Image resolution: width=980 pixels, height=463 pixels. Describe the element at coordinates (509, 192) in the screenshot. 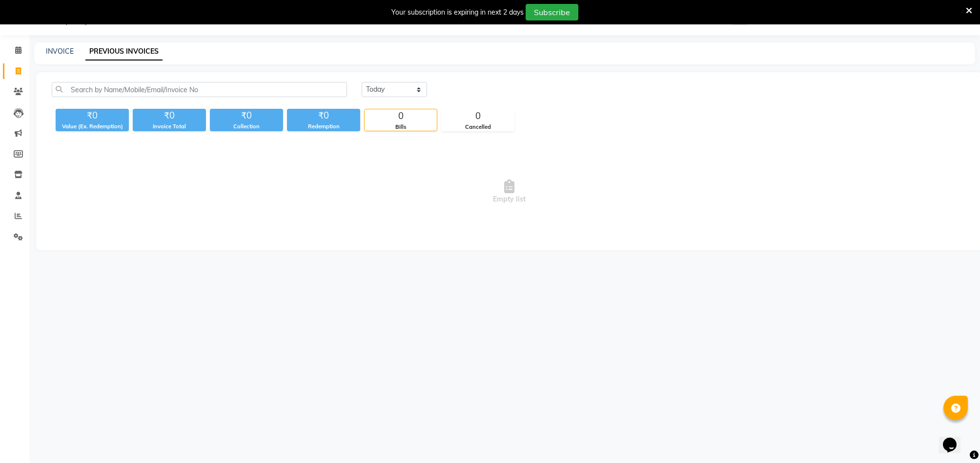

I see `span: Empty list` at that location.